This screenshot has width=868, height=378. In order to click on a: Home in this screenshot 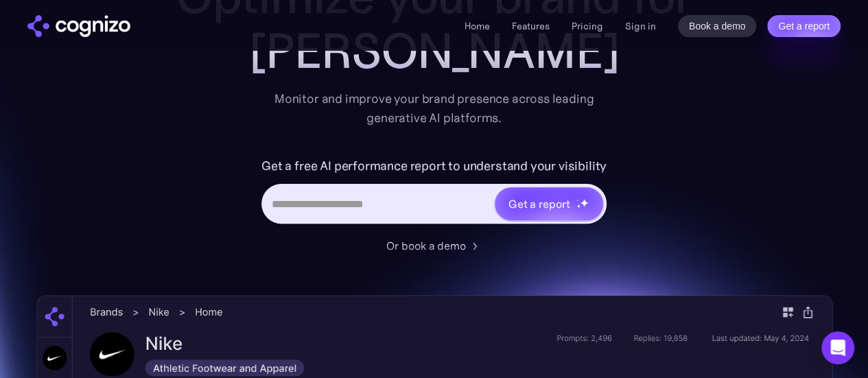, I will do `click(477, 26)`.